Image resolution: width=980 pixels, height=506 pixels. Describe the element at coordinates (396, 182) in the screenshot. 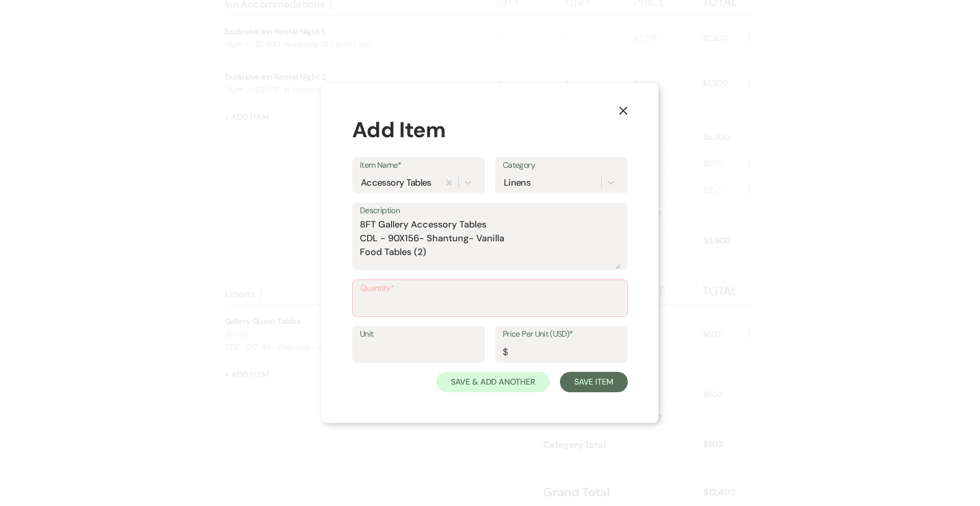

I see `div: Accessory Tables` at that location.